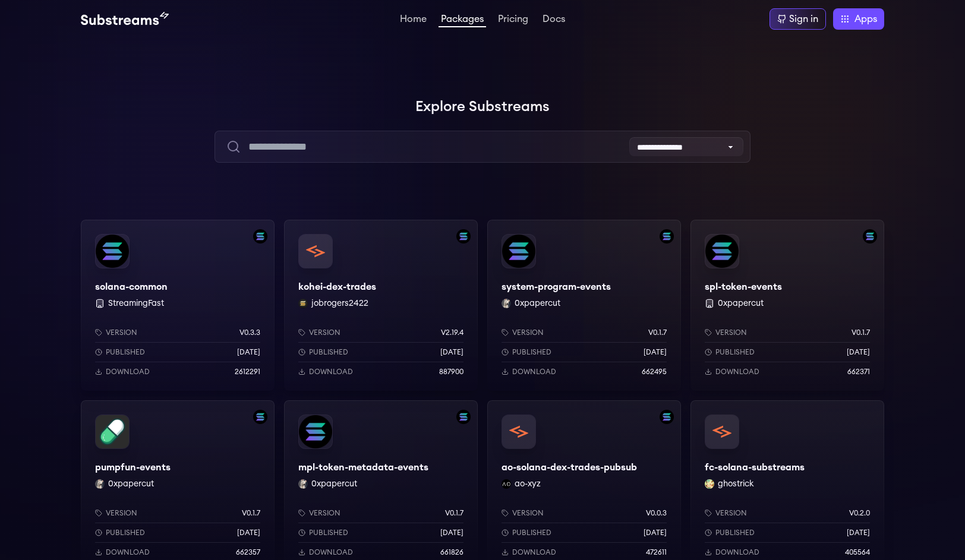 This screenshot has height=560, width=965. I want to click on p: 887900, so click(451, 372).